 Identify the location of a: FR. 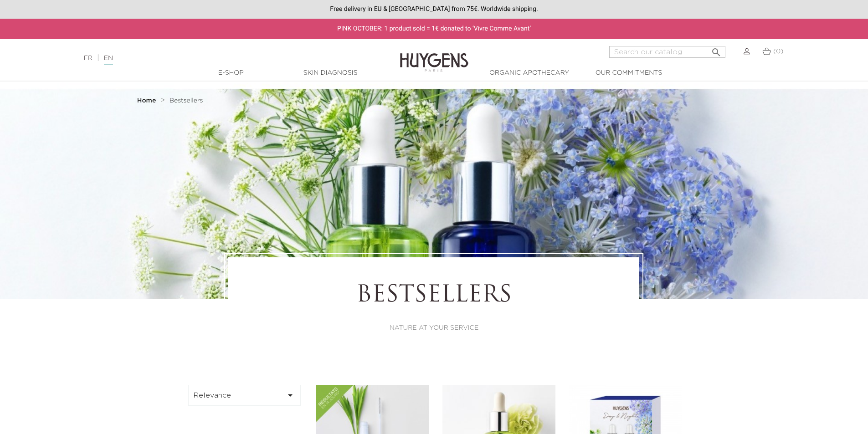
(88, 58).